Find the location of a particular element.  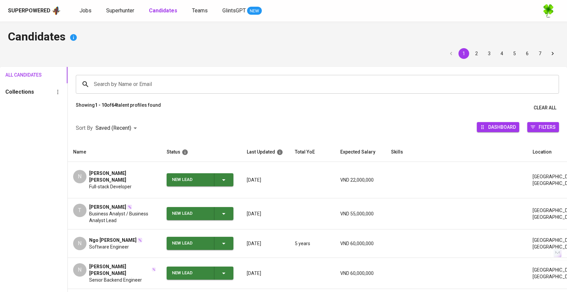

span: Full-stack Developer is located at coordinates (110, 186).